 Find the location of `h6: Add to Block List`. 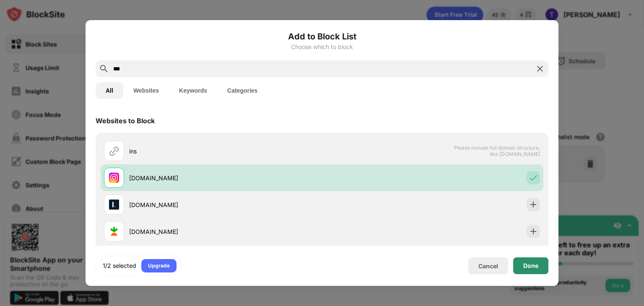

h6: Add to Block List is located at coordinates (322, 36).